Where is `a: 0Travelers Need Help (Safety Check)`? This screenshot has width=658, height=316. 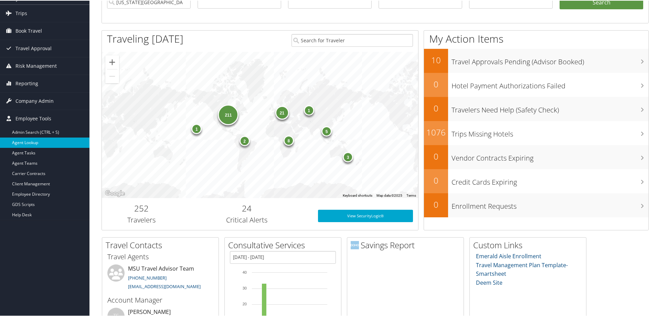
a: 0Travelers Need Help (Safety Check) is located at coordinates (536, 108).